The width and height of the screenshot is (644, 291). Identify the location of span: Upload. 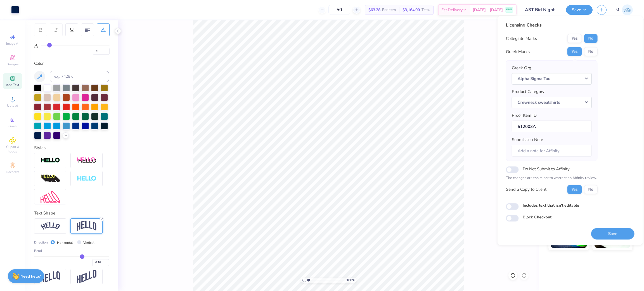
(12, 106).